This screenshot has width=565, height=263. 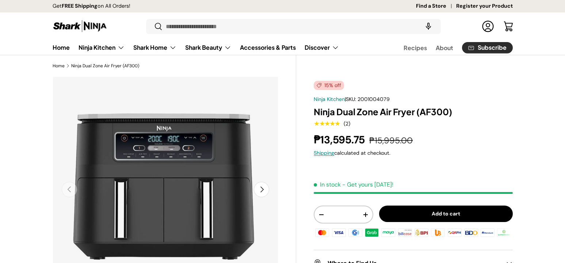 What do you see at coordinates (471, 232) in the screenshot?
I see `img: bdo` at bounding box center [471, 232].